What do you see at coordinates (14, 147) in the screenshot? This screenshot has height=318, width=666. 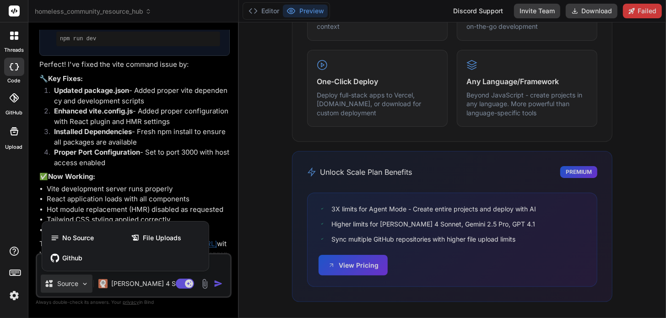 I see `label: Upload` at bounding box center [14, 147].